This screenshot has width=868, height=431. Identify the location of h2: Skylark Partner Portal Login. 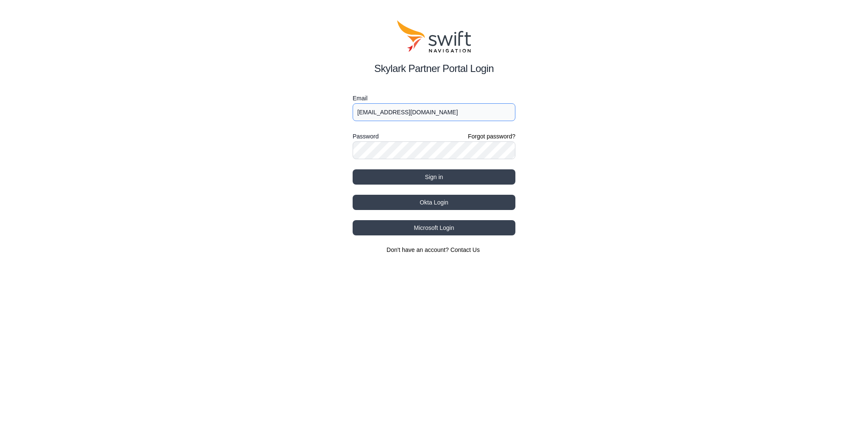
(434, 69).